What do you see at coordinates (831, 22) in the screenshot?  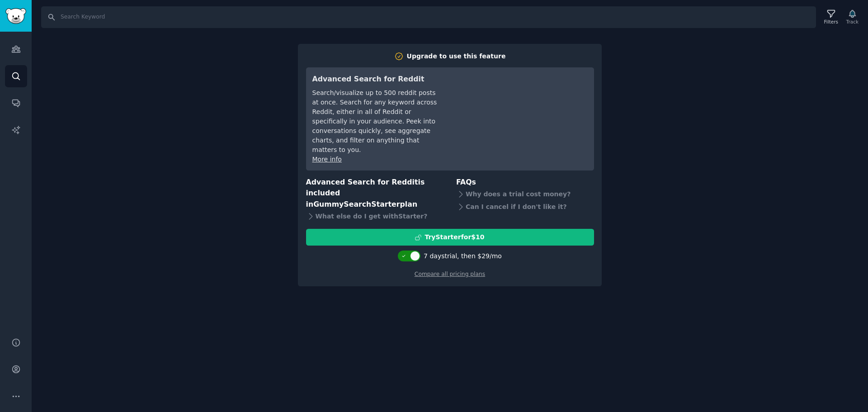 I see `div: Filters` at bounding box center [831, 22].